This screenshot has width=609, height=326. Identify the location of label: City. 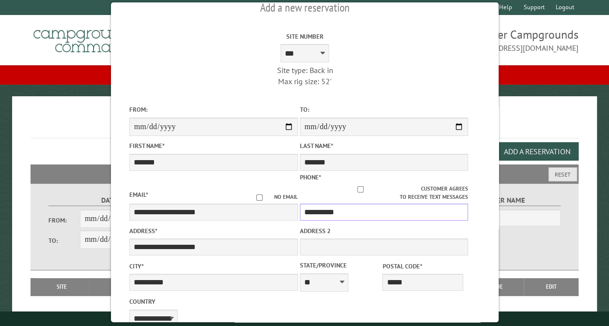
(213, 266).